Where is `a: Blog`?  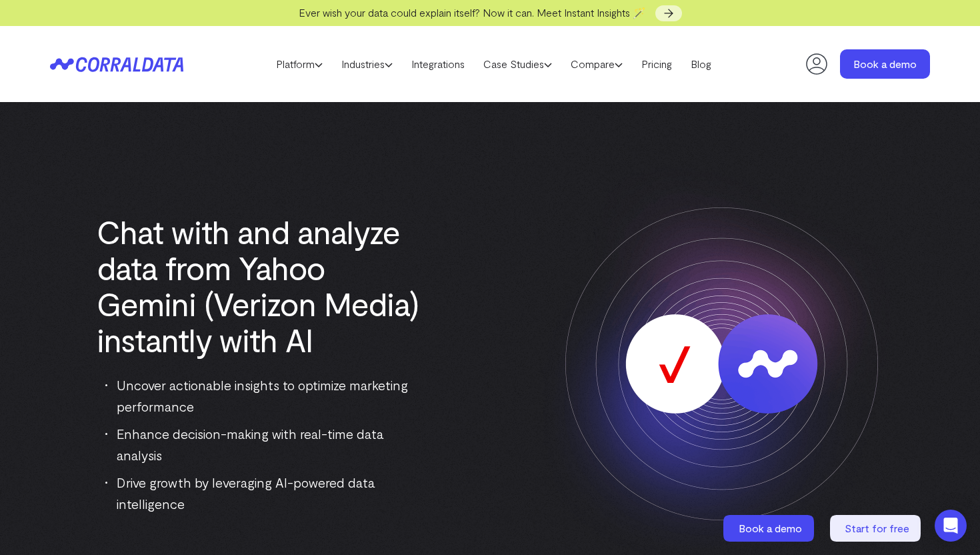 a: Blog is located at coordinates (701, 64).